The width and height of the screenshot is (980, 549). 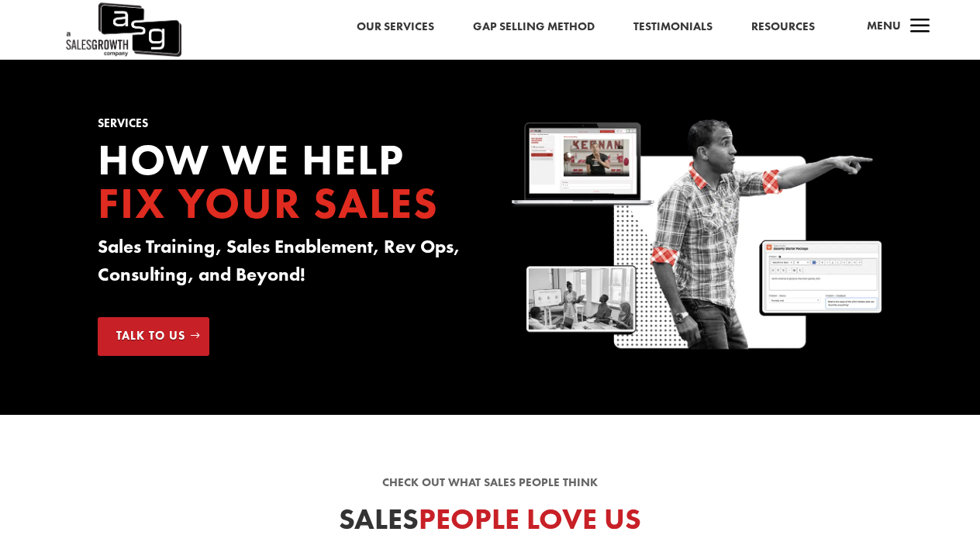 I want to click on h1: Services, so click(x=283, y=127).